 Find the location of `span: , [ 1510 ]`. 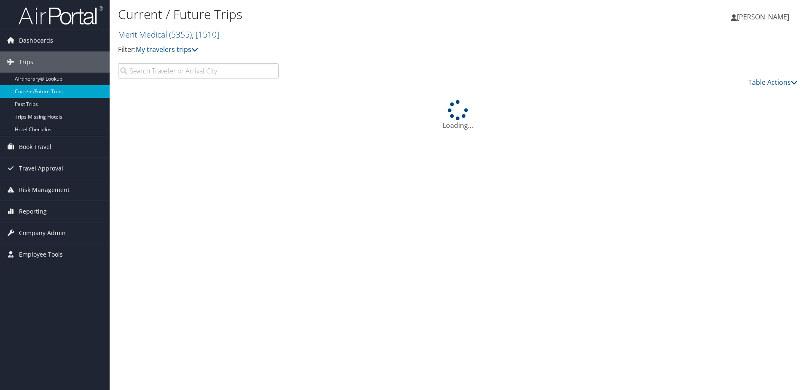

span: , [ 1510 ] is located at coordinates (205, 34).